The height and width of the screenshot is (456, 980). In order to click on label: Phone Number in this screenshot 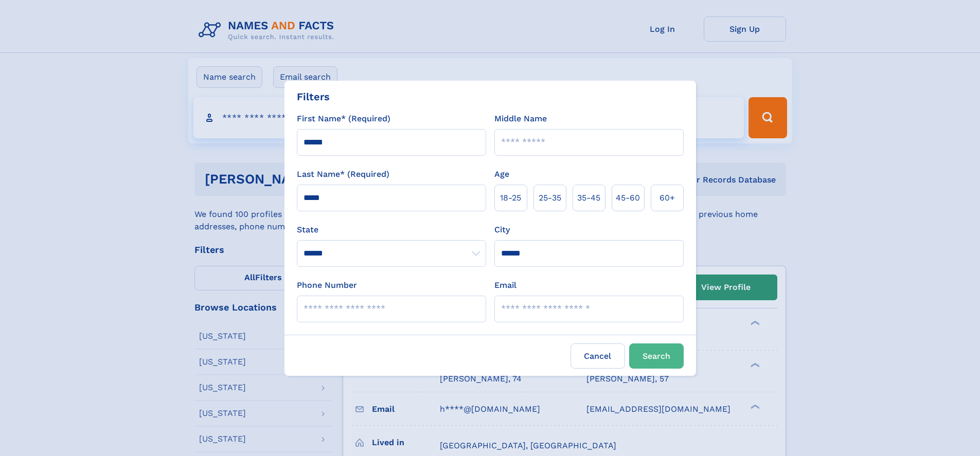, I will do `click(327, 285)`.